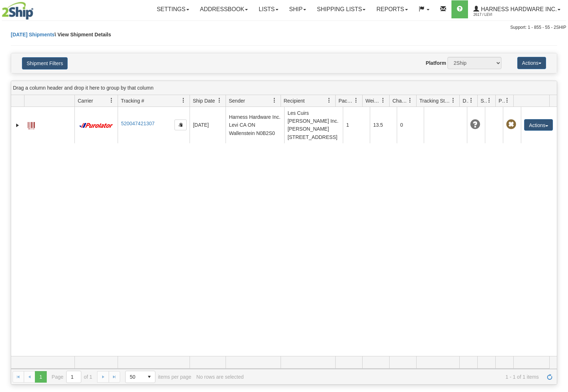 The height and width of the screenshot is (392, 568). I want to click on span: items per page, so click(159, 377).